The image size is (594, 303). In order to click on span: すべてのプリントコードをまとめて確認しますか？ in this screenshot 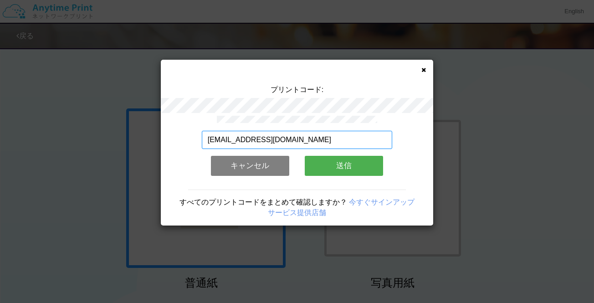, I will do `click(263, 202)`.